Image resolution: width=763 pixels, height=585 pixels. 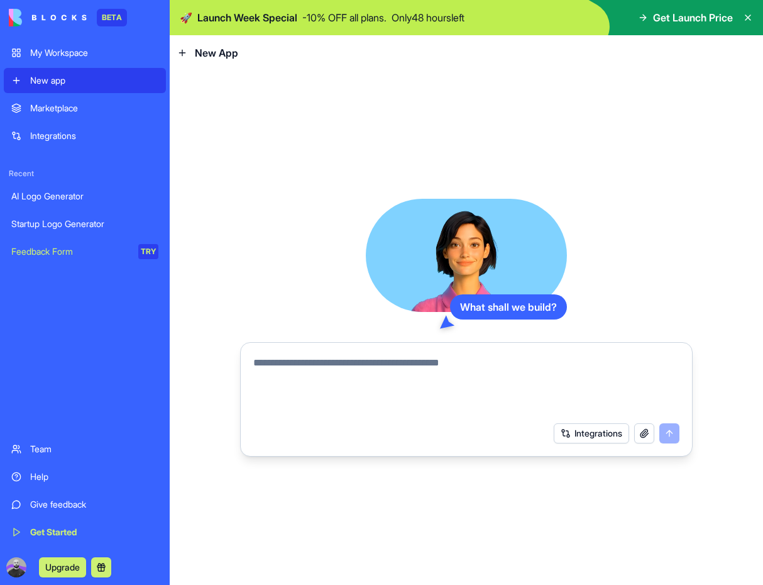 I want to click on div: New app, so click(x=94, y=80).